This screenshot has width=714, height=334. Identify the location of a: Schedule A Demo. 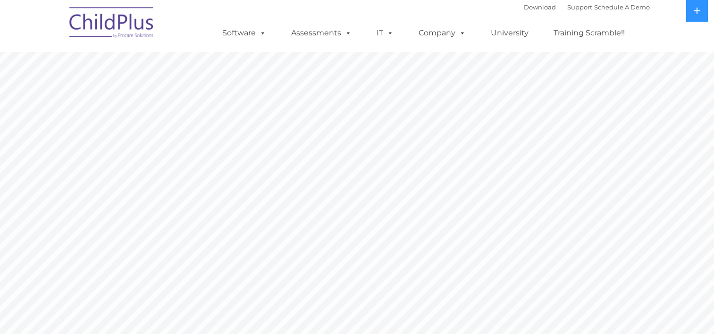
(622, 7).